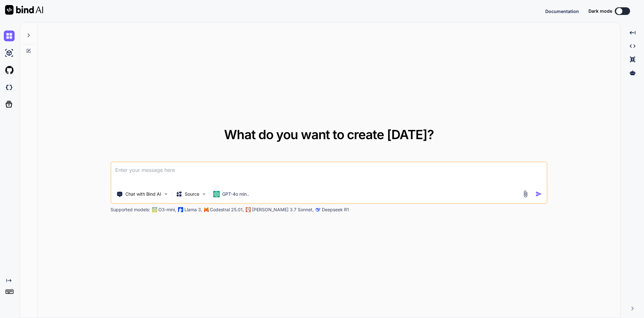 The width and height of the screenshot is (644, 318). What do you see at coordinates (143, 194) in the screenshot?
I see `p: Chat with Bind AI` at bounding box center [143, 194].